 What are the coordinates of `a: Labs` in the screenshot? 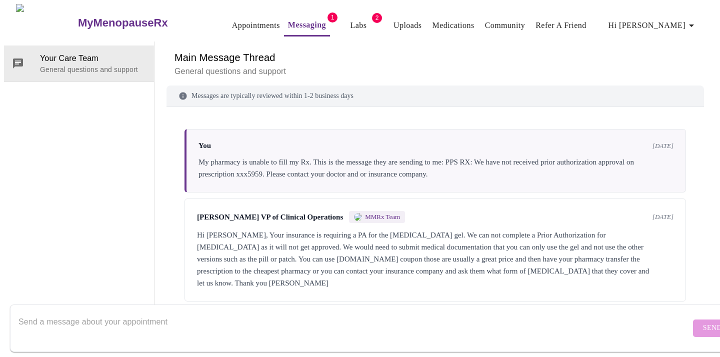 It's located at (358, 25).